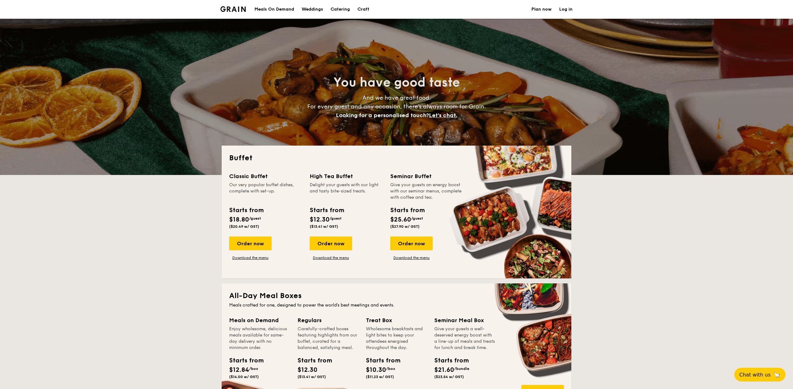 This screenshot has width=793, height=389. What do you see at coordinates (427, 176) in the screenshot?
I see `div: Seminar Buffet` at bounding box center [427, 176].